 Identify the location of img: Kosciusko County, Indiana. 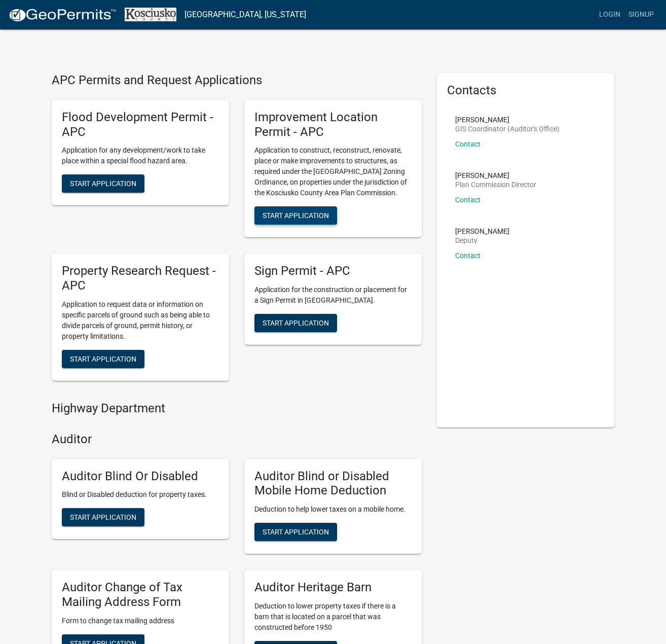
(150, 14).